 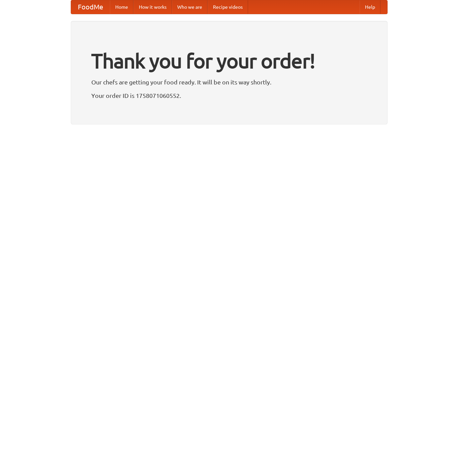 What do you see at coordinates (190, 7) in the screenshot?
I see `a: Who we are` at bounding box center [190, 7].